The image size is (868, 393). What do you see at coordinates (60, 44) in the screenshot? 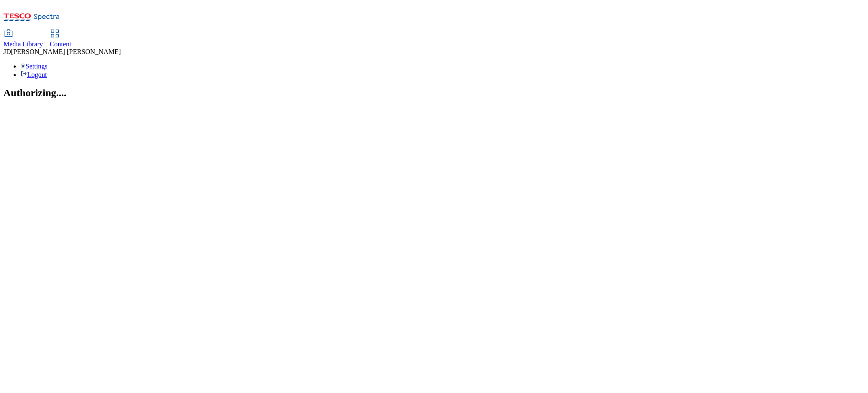
I see `span: Content` at bounding box center [60, 44].